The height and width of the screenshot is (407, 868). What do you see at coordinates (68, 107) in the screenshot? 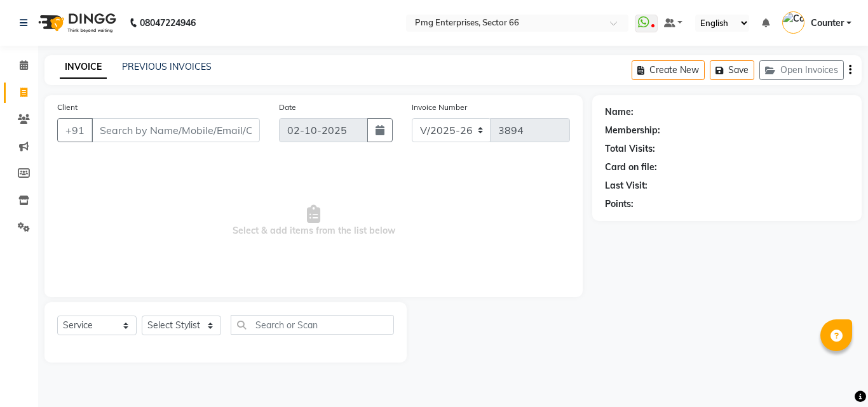
I see `label: Client` at bounding box center [68, 107].